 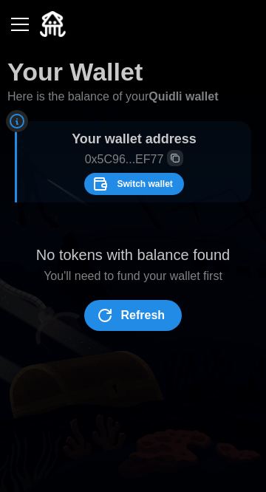 What do you see at coordinates (134, 160) in the screenshot?
I see `p: 0x5C96...EF77` at bounding box center [134, 160].